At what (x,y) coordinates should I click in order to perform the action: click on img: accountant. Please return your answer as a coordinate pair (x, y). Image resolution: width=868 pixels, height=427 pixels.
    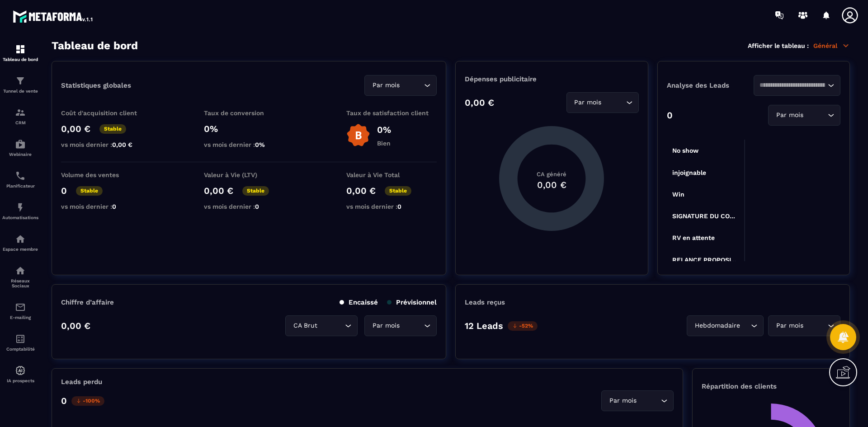
    Looking at the image, I should click on (20, 339).